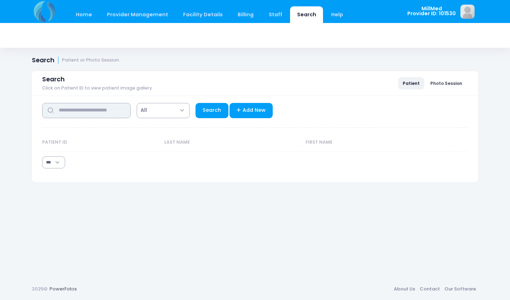 The image size is (510, 300). What do you see at coordinates (101, 143) in the screenshot?
I see `th: Patient ID` at bounding box center [101, 143].